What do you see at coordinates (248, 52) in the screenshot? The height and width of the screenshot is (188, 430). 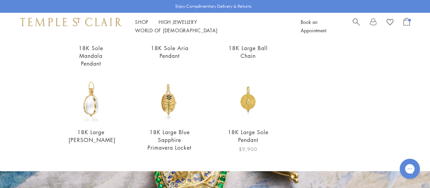 I see `a: 18K Large Ball Chain` at bounding box center [248, 52].